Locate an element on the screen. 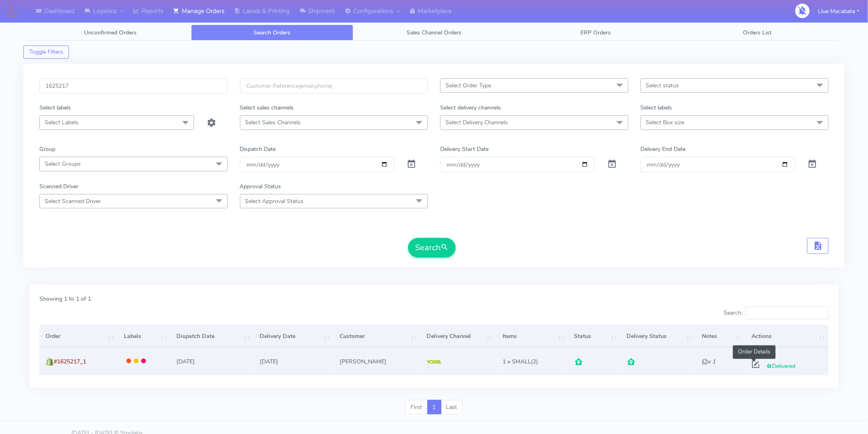 This screenshot has height=434, width=868. span: Sales Channel Orders is located at coordinates (434, 33).